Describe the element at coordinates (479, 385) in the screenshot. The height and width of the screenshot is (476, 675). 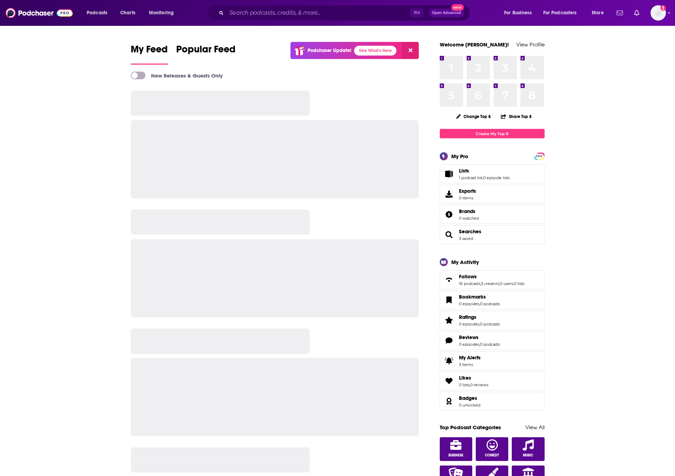
I see `a: 0 reviews` at that location.